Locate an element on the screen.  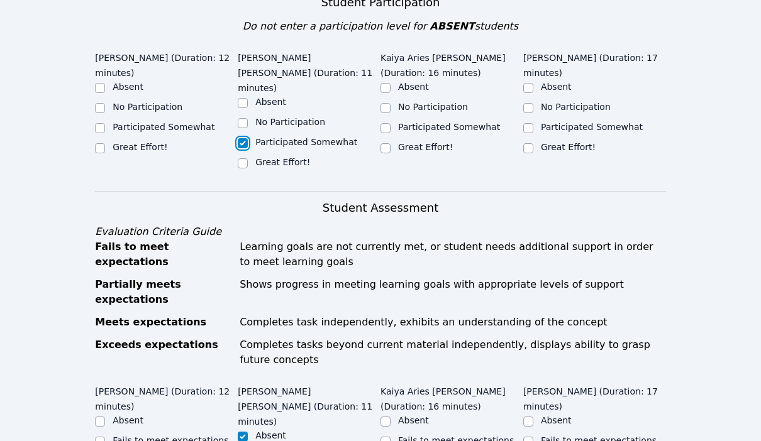
div: Exceeds expectations is located at coordinates (164, 353).